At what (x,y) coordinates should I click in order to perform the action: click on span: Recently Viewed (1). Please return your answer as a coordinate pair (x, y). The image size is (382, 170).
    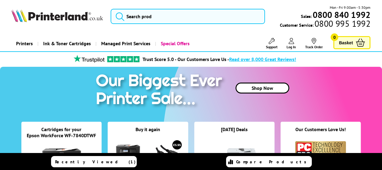
    Looking at the image, I should click on (95, 162).